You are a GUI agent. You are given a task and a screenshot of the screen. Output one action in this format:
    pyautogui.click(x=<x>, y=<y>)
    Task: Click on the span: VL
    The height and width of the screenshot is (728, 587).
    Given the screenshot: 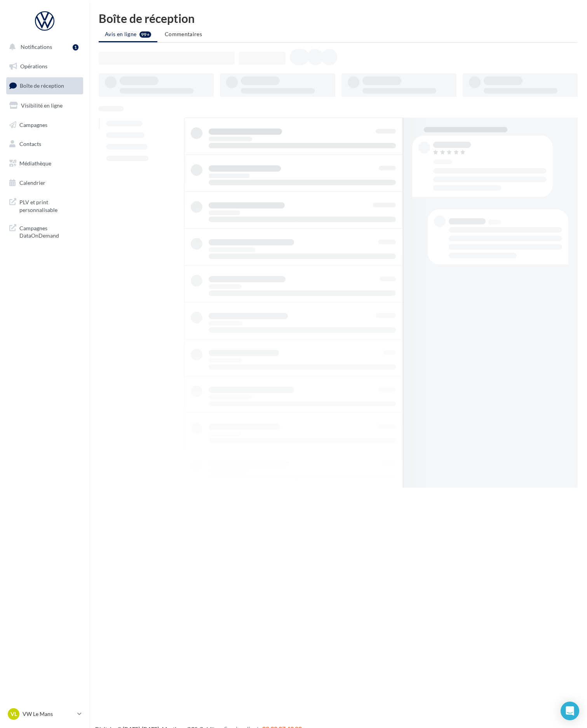 What is the action you would take?
    pyautogui.click(x=14, y=714)
    